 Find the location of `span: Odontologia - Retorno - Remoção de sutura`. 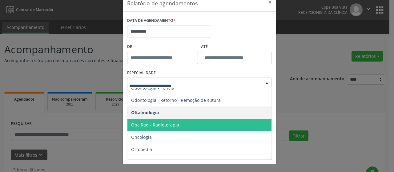

span: Odontologia - Retorno - Remoção de sutura is located at coordinates (176, 100).